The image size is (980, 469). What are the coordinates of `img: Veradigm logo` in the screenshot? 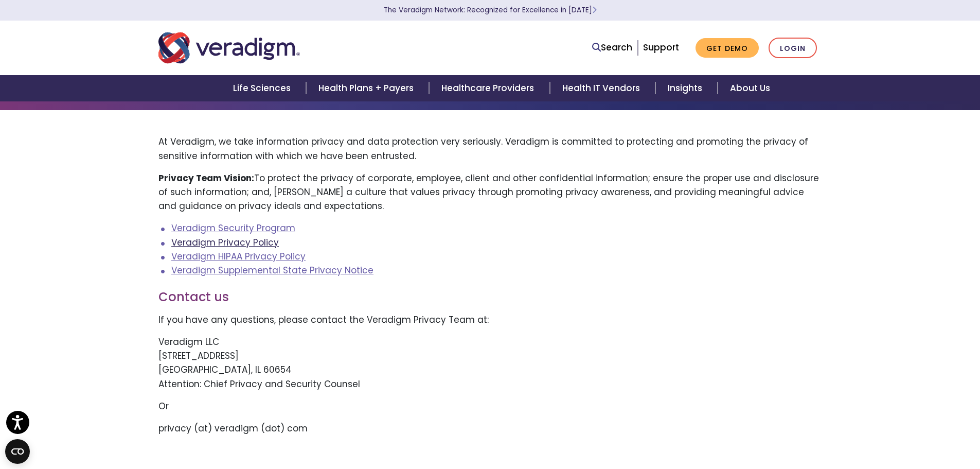 It's located at (229, 48).